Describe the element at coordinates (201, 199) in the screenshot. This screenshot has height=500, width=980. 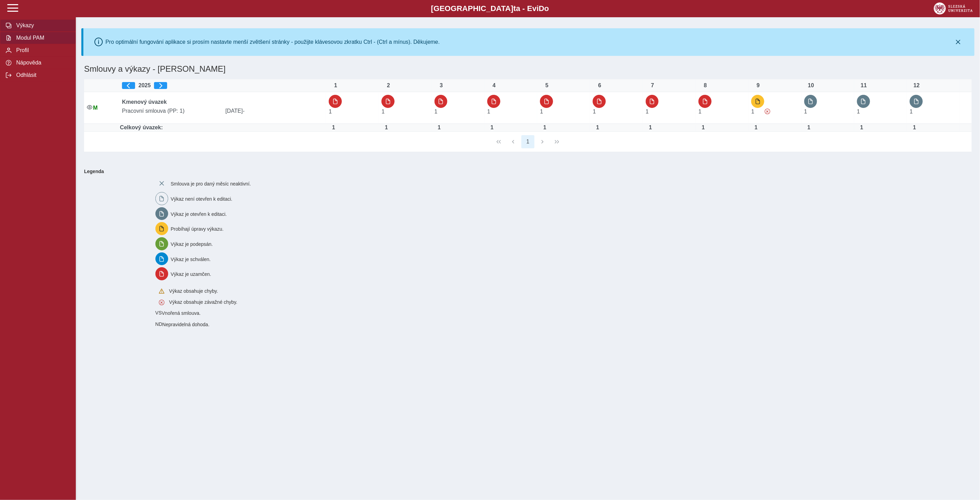
I see `span: Výkaz není otevřen k editaci.` at that location.